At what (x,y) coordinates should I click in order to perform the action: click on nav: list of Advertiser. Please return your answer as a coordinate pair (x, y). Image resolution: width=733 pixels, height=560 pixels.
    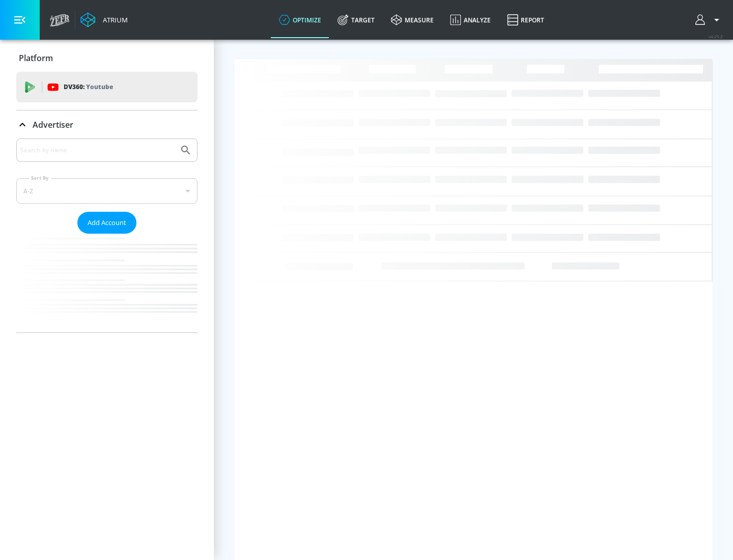
    Looking at the image, I should click on (107, 283).